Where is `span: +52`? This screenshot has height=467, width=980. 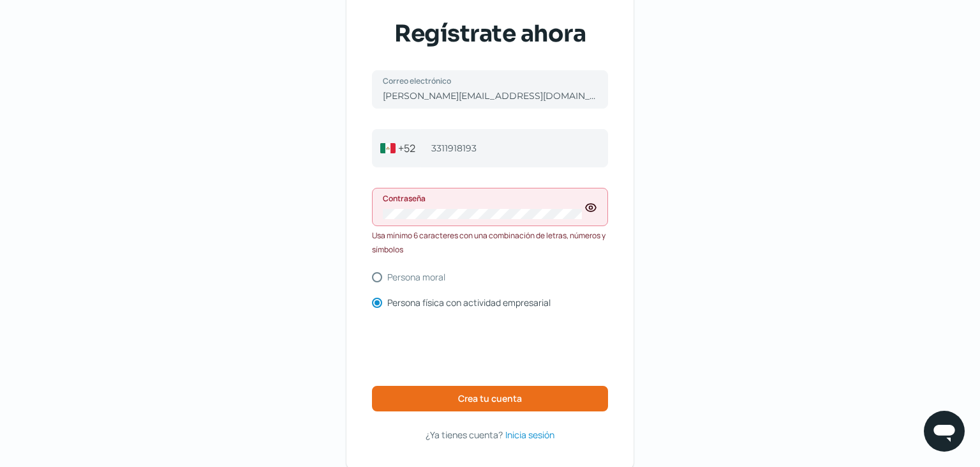
span: +52 is located at coordinates (406, 148).